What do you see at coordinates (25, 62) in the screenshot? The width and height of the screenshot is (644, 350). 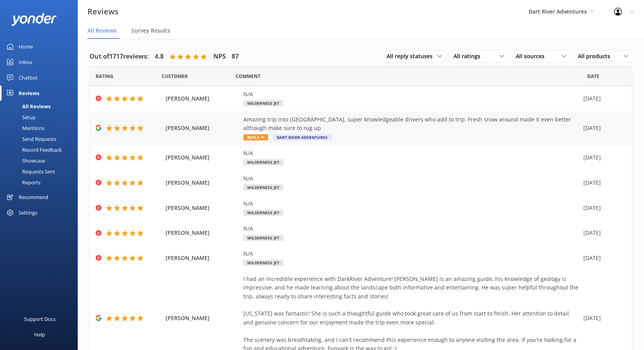 I see `div: Inbox` at bounding box center [25, 62].